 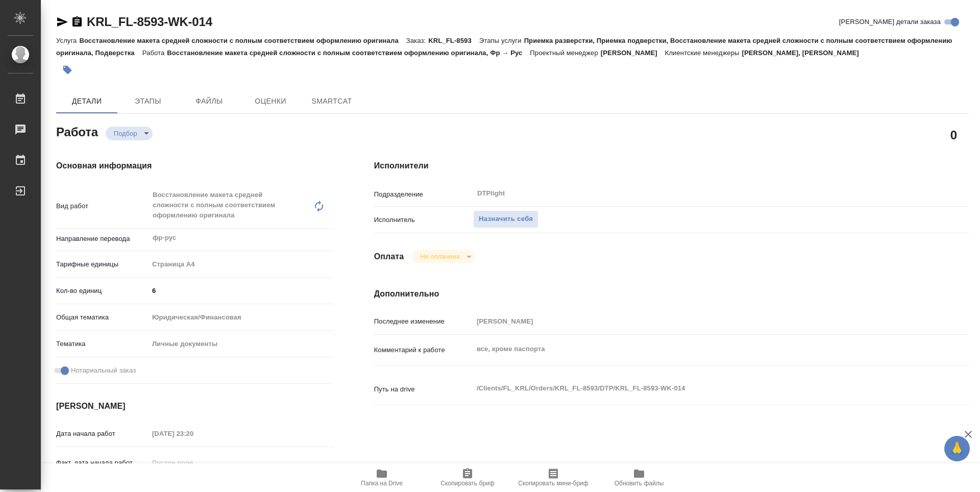 I want to click on p: Подразделение, so click(x=424, y=194).